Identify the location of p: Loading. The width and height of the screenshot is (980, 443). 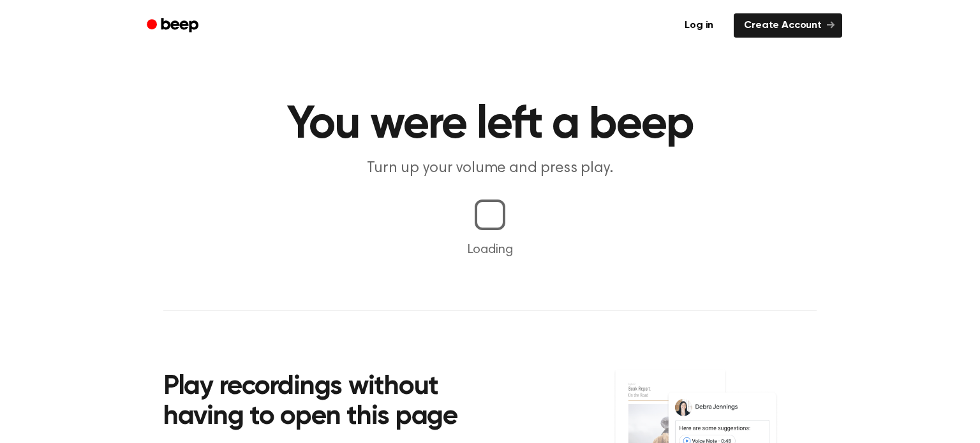
(490, 250).